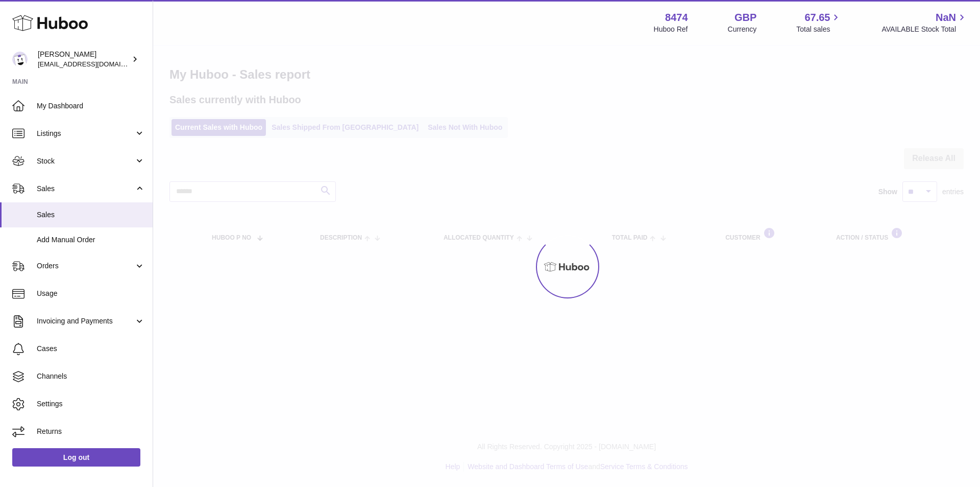 This screenshot has width=980, height=487. What do you see at coordinates (85, 320) in the screenshot?
I see `span: Invoicing and Payments` at bounding box center [85, 320].